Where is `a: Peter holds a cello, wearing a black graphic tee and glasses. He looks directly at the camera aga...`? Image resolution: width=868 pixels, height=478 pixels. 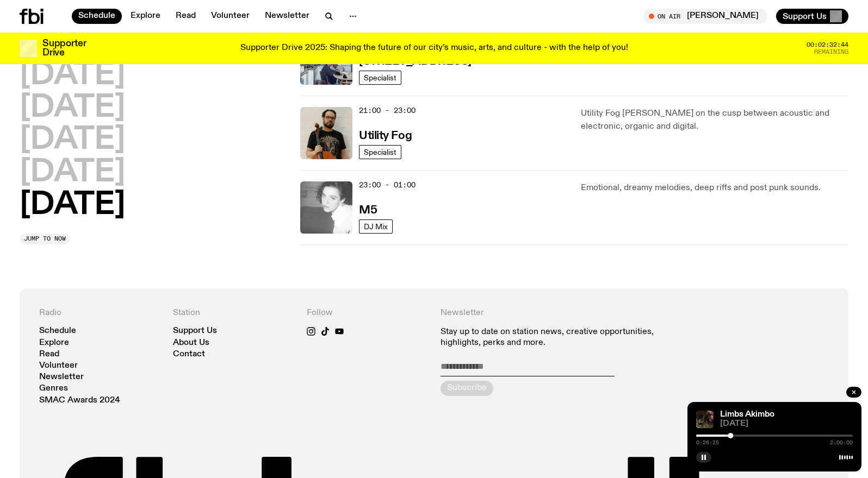
a: Peter holds a cello, wearing a black graphic tee and glasses. He looks directly at the camera aga... is located at coordinates (326, 133).